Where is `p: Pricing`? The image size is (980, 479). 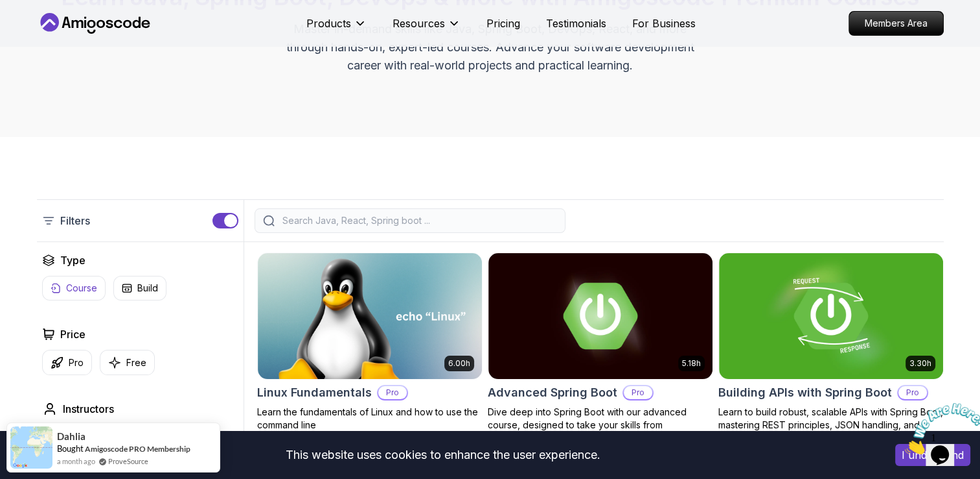
p: Pricing is located at coordinates (503, 23).